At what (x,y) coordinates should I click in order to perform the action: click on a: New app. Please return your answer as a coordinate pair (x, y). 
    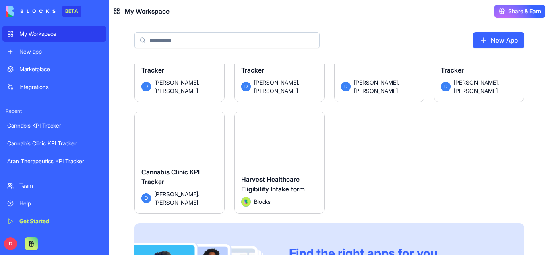
    Looking at the image, I should click on (54, 52).